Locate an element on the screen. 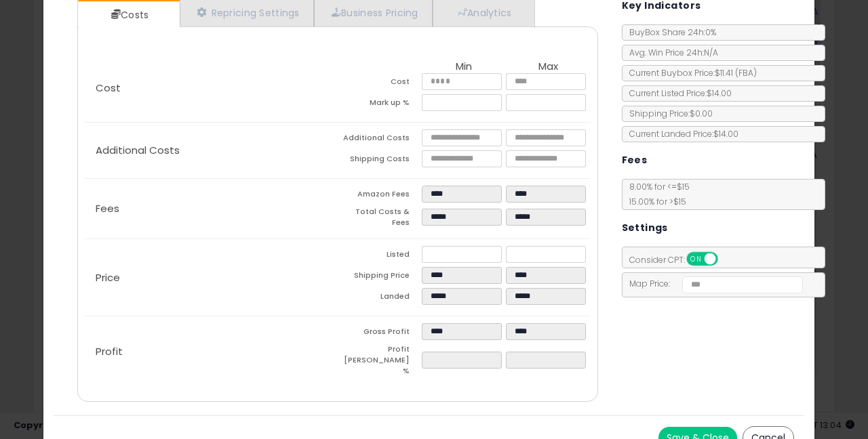 This screenshot has width=868, height=439. td: Amazon Fees is located at coordinates (380, 196).